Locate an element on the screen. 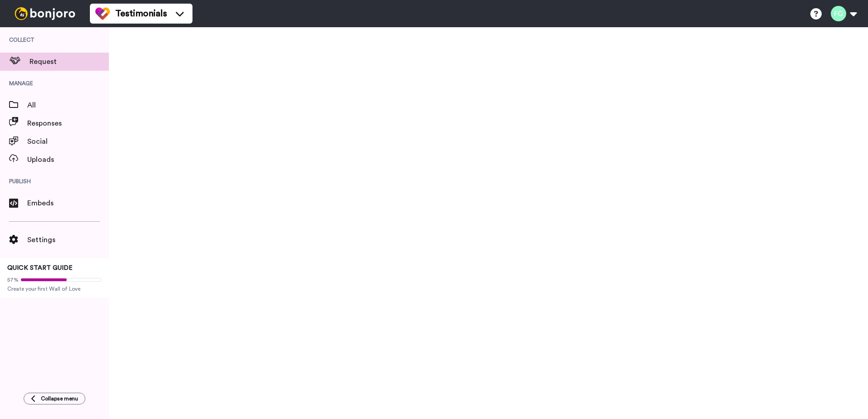 This screenshot has width=868, height=419. span: Collapse menu is located at coordinates (59, 398).